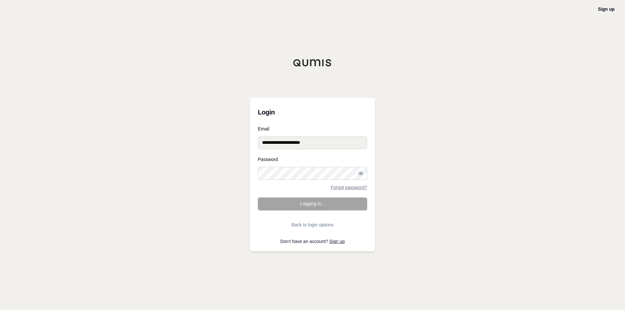 The width and height of the screenshot is (625, 310). What do you see at coordinates (313, 63) in the screenshot?
I see `img: Qumis` at bounding box center [313, 63].